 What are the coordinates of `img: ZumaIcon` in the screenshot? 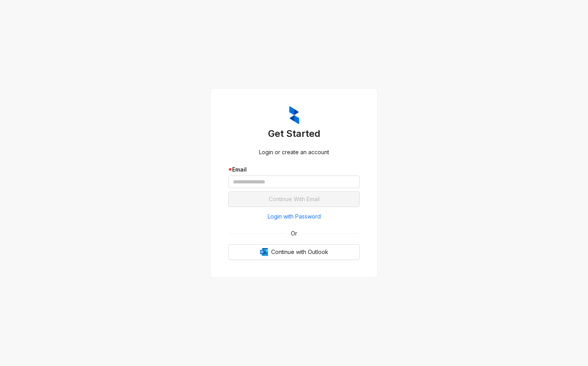 It's located at (294, 115).